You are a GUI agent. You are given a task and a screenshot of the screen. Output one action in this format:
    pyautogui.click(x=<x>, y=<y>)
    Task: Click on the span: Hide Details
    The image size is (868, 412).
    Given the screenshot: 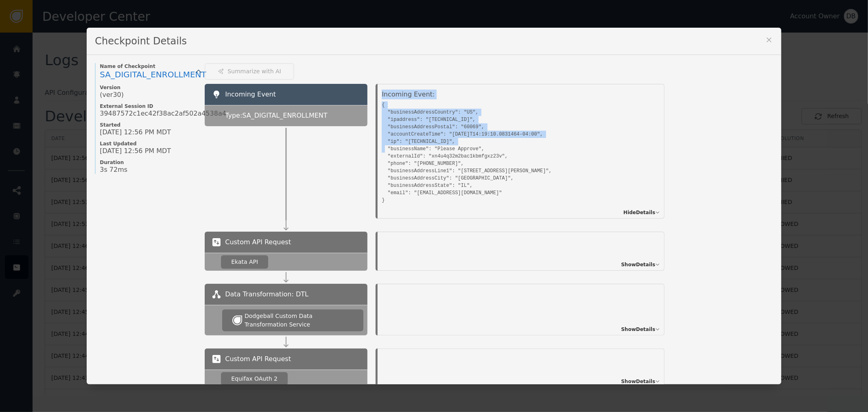 What is the action you would take?
    pyautogui.click(x=639, y=212)
    